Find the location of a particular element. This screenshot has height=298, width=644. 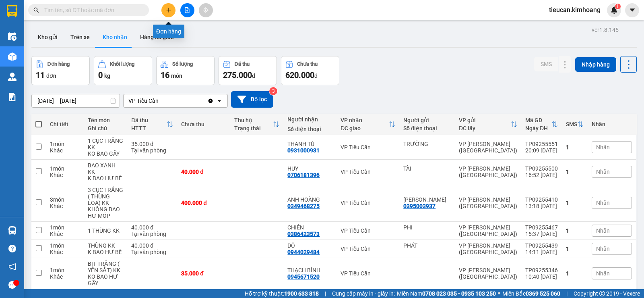

button: Đã thu275.000đ is located at coordinates (247, 71).